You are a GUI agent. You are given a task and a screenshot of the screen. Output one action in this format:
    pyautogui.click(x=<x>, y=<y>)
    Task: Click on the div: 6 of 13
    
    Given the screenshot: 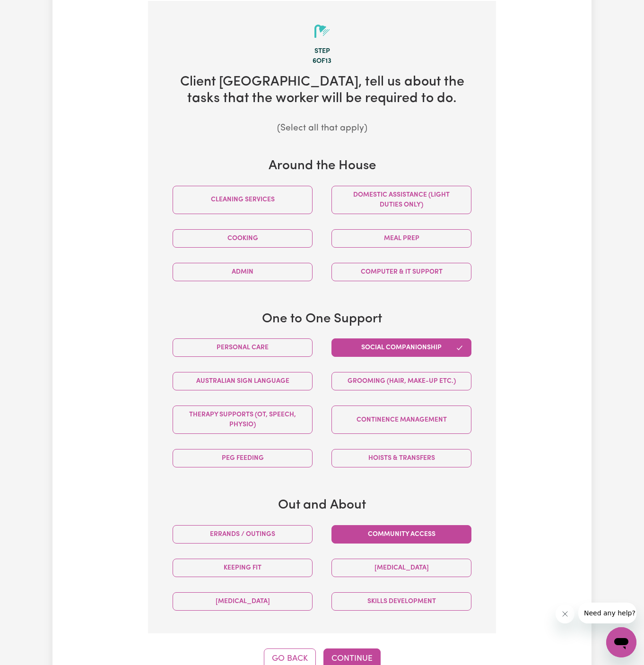 What is the action you would take?
    pyautogui.click(x=322, y=62)
    